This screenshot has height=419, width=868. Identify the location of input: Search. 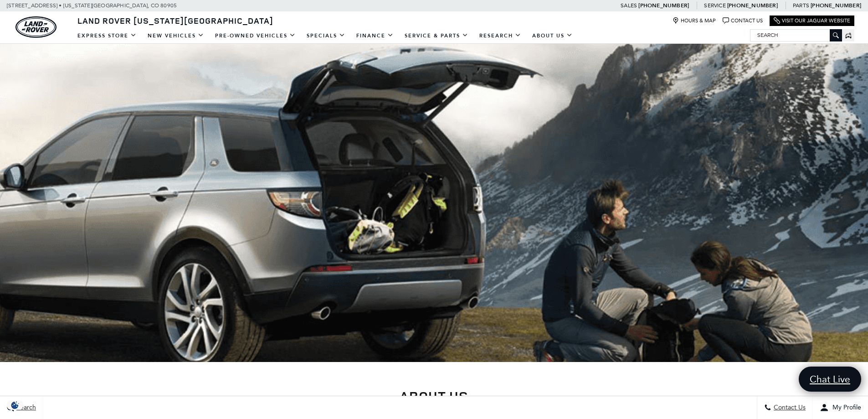
(796, 35).